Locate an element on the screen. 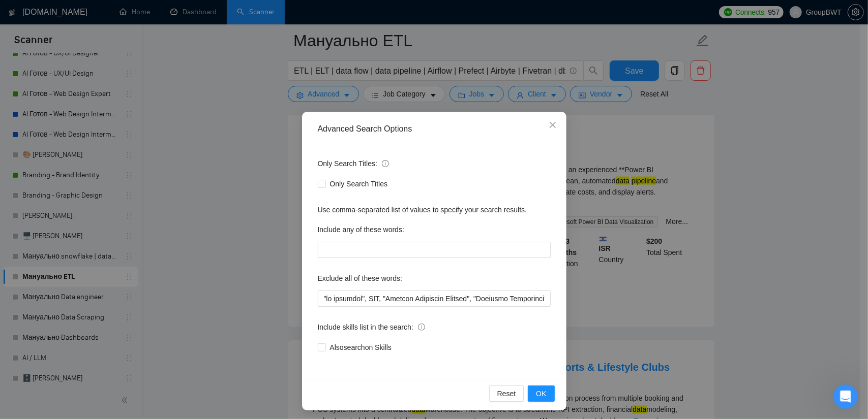  label: Include any of these words: is located at coordinates (361, 230).